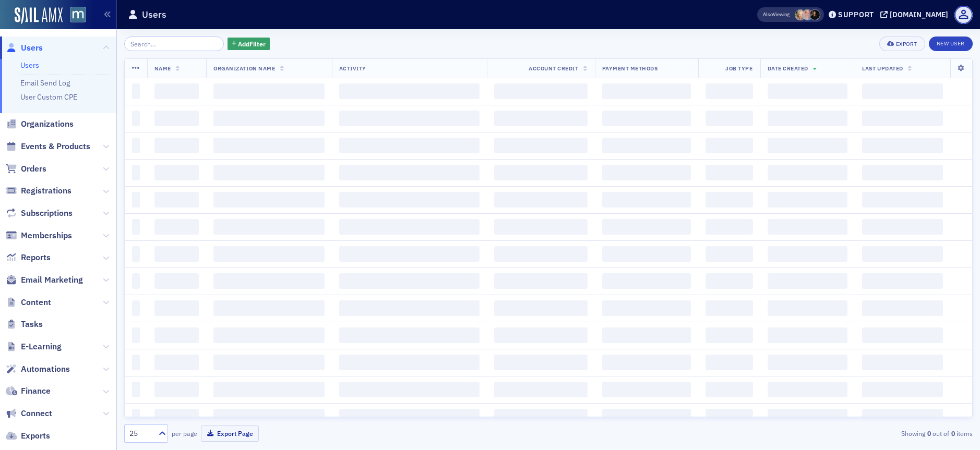 This screenshot has height=450, width=980. What do you see at coordinates (902, 44) in the screenshot?
I see `button: Export` at bounding box center [902, 44].